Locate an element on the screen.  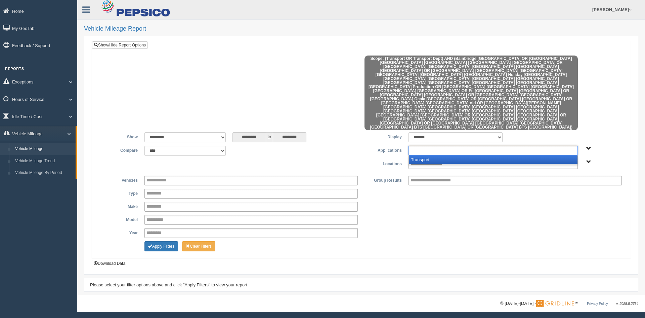
label: Make is located at coordinates (119, 206).